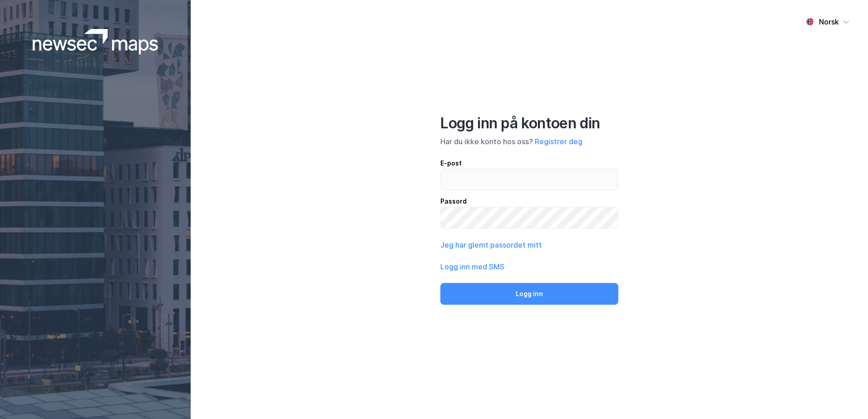 The image size is (868, 419). I want to click on button: Logg inn med SMS, so click(472, 267).